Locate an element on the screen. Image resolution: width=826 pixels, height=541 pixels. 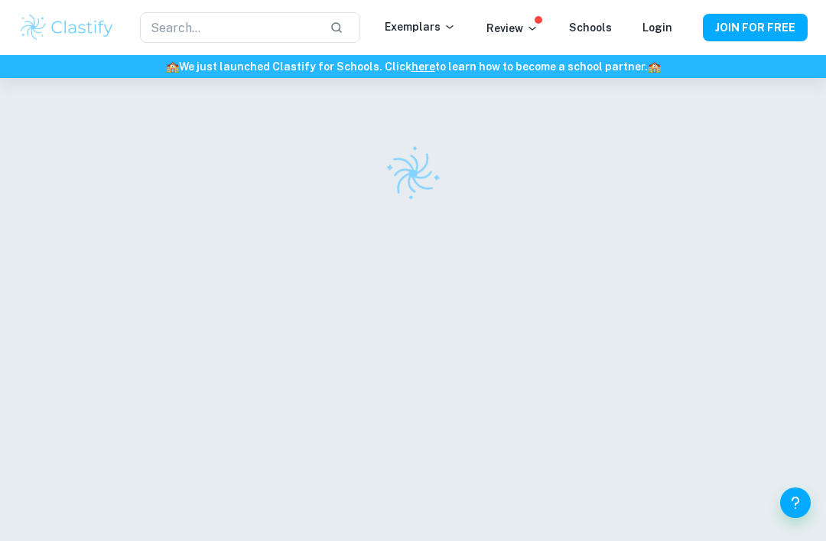
h6: We just launched Clastify for Schools. Click to learn how to become a school partner. is located at coordinates (413, 67).